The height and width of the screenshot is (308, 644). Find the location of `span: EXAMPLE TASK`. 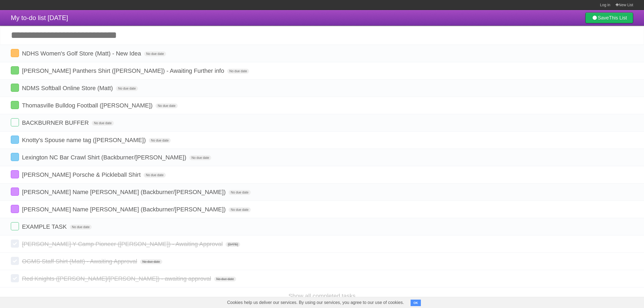

span: EXAMPLE TASK is located at coordinates (45, 226).